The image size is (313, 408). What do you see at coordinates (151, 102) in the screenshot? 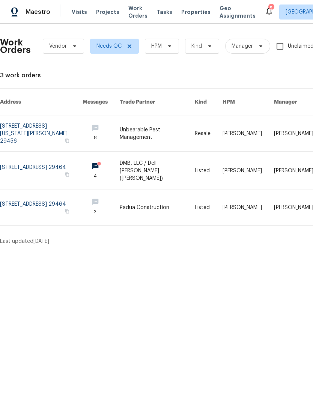
I see `th: Trade Partner` at bounding box center [151, 102].